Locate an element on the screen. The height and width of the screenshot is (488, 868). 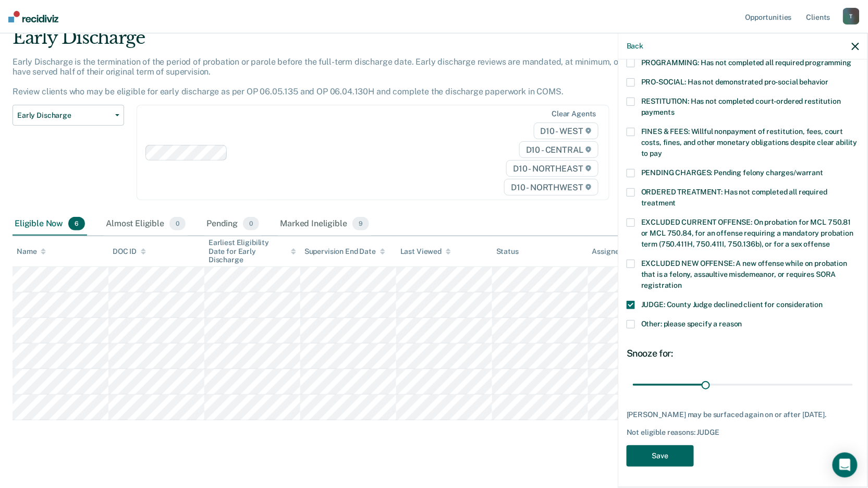
span: EXCLUDED NEW OFFENSE: A new offense while on probation that is a felony, assaultive misdemeanor, ... is located at coordinates (744, 274).